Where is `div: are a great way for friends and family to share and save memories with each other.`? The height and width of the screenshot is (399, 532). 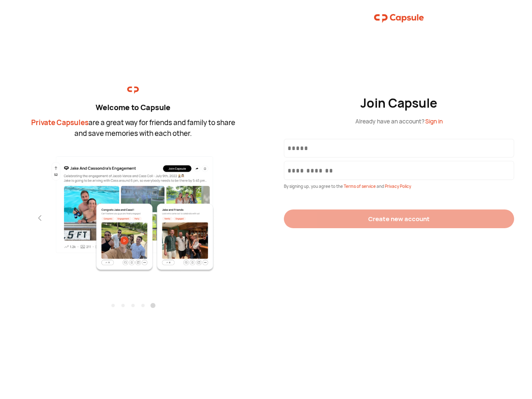 div: are a great way for friends and family to share and save memories with each other. is located at coordinates (133, 128).